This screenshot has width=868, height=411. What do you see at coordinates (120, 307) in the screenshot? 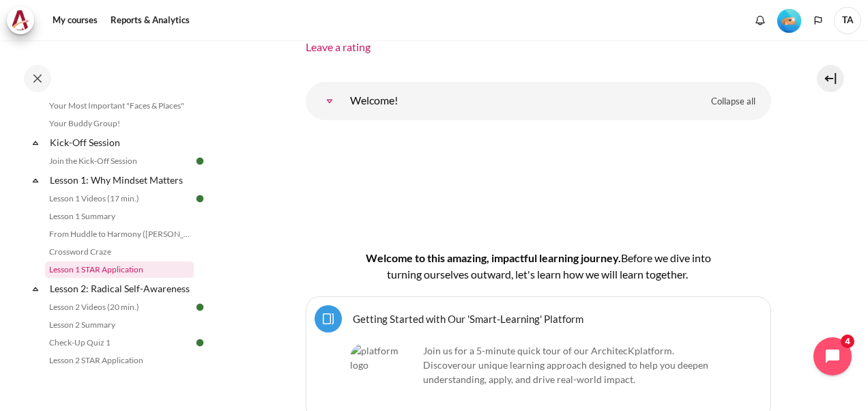
I see `a: Lesson 2 Videos (20 min.)` at bounding box center [120, 307].